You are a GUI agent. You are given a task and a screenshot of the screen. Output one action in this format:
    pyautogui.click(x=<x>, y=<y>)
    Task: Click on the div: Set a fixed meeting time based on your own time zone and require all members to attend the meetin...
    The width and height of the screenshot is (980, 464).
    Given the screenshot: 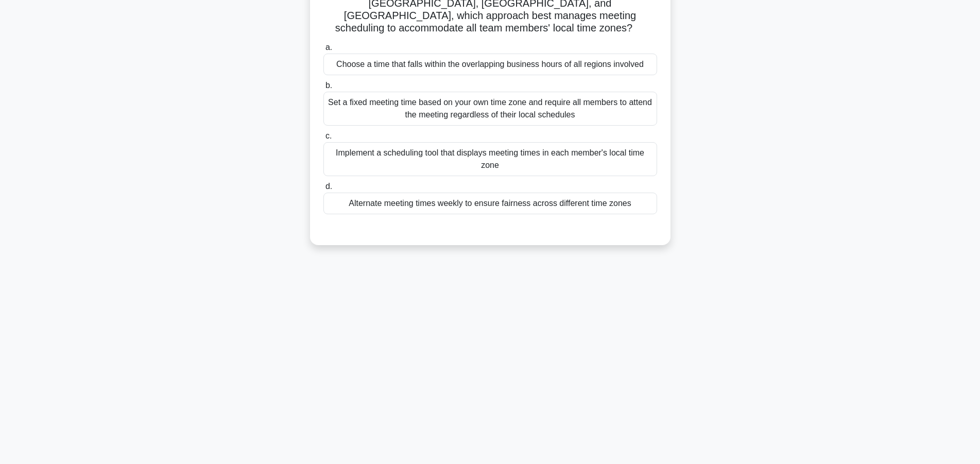 What is the action you would take?
    pyautogui.click(x=490, y=109)
    